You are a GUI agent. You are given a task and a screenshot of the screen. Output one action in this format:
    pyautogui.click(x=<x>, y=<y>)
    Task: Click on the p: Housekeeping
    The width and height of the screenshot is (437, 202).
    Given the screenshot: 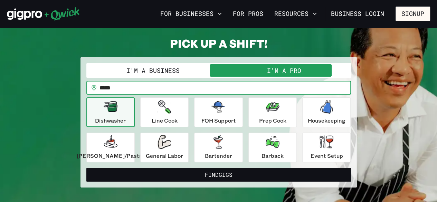 What is the action you would take?
    pyautogui.click(x=326, y=121)
    